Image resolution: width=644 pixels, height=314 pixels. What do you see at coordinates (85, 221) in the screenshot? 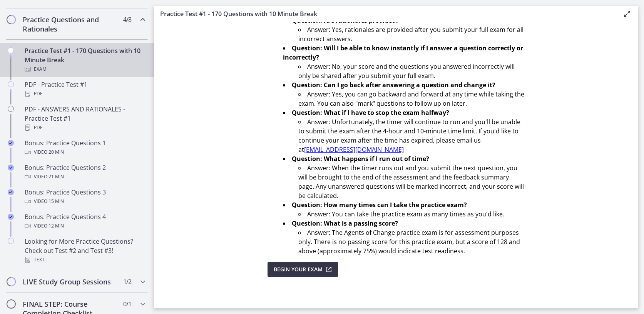
I see `div: Bonus: Practice Questions 4` at bounding box center [85, 221].